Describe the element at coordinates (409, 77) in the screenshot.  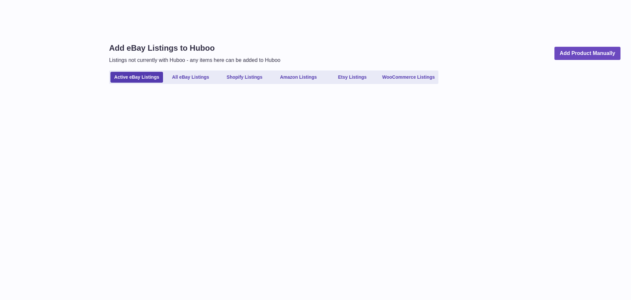
I see `a: WooCommerce Listings` at that location.